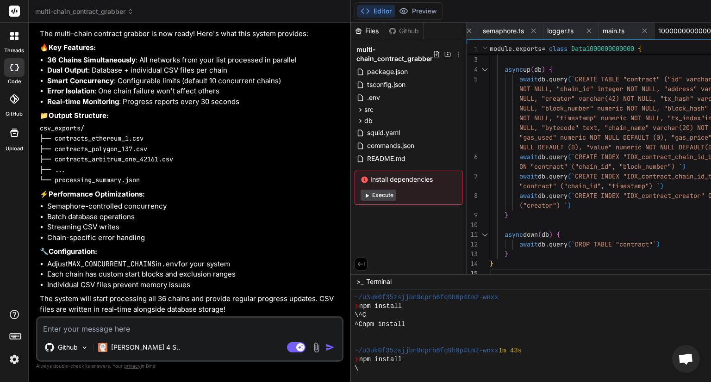 This screenshot has height=382, width=711. I want to click on span: `DROP TABLE "contract"`, so click(613, 244).